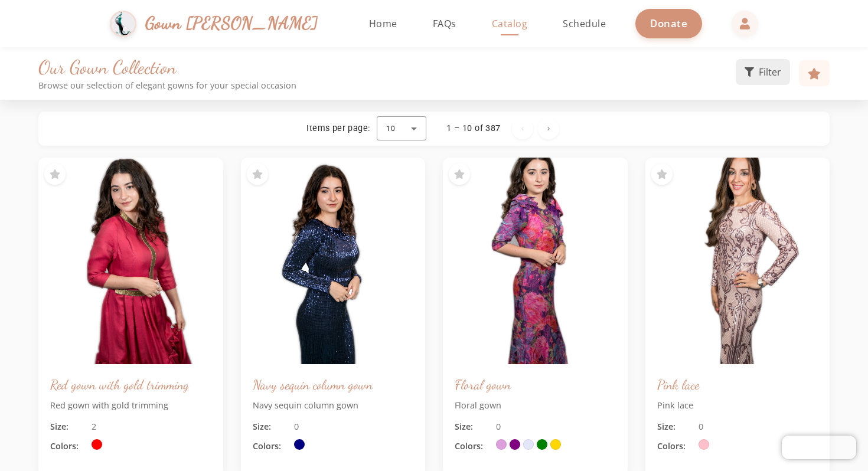 The image size is (868, 471). What do you see at coordinates (386, 85) in the screenshot?
I see `p: Browse our selection of elegant gowns for your special occasion` at bounding box center [386, 85].